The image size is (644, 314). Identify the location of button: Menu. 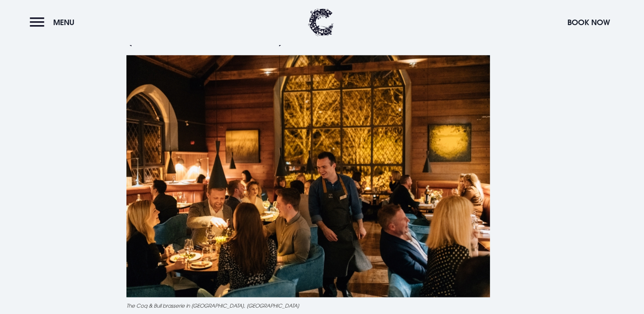
(54, 22).